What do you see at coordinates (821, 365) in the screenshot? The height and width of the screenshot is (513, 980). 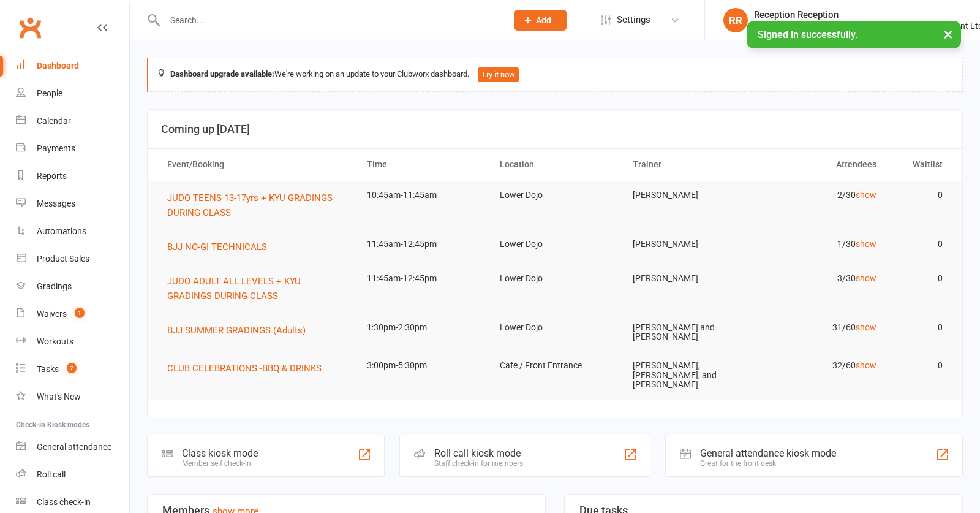 I see `td: 32/60` at bounding box center [821, 365].